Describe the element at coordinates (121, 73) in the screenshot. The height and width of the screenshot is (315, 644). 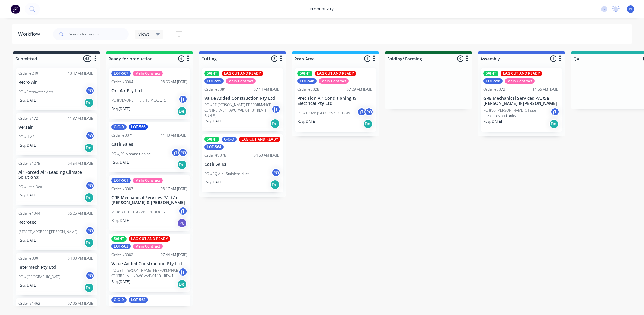
I see `div: LOT-567` at that location.